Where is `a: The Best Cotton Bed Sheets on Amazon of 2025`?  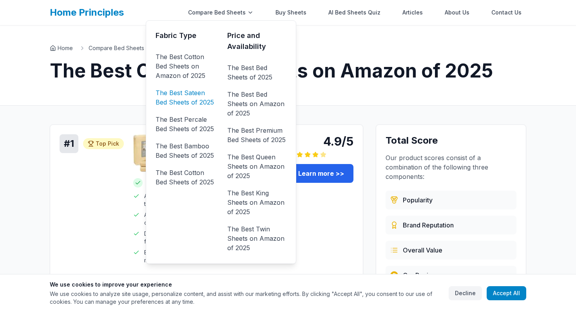 a: The Best Cotton Bed Sheets on Amazon of 2025 is located at coordinates (185, 66).